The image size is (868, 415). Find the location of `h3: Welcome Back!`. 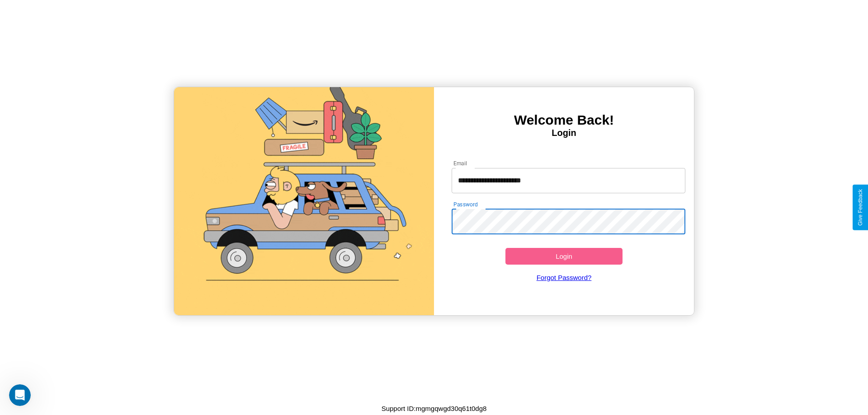

h3: Welcome Back! is located at coordinates (564, 120).